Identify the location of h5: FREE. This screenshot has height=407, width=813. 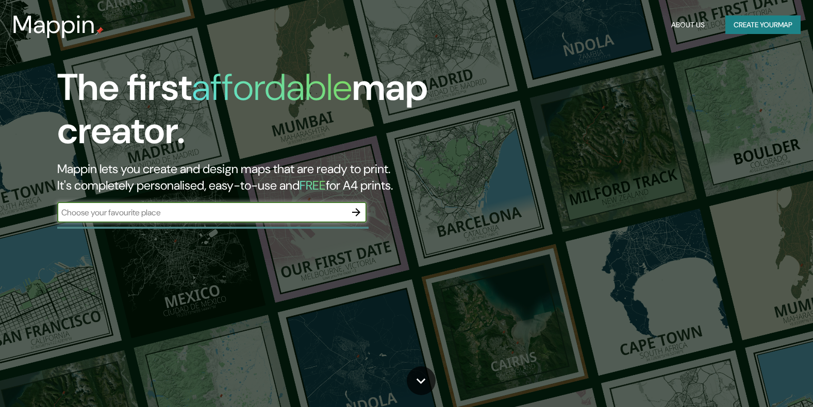
(312, 185).